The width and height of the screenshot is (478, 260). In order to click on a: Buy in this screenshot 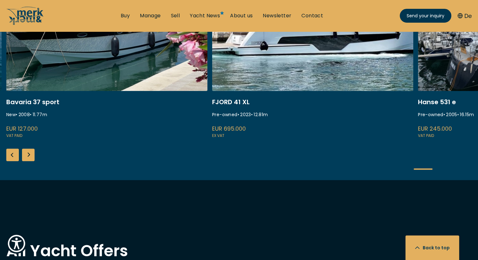, I will do `click(125, 16)`.